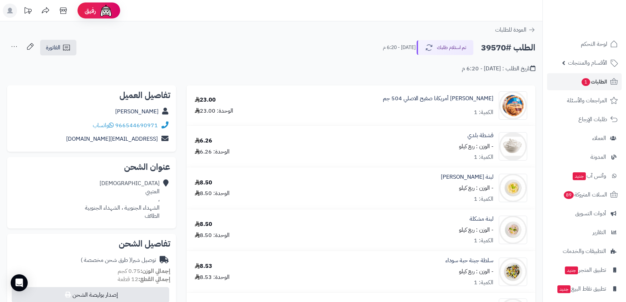  I want to click on span: الأقسام والمنتجات, so click(588, 63).